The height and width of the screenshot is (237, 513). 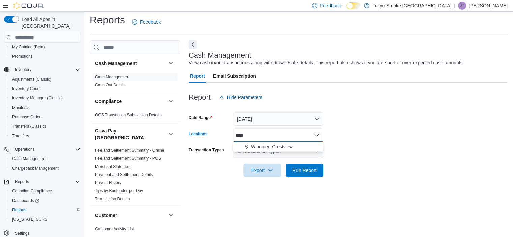 What do you see at coordinates (462, 6) in the screenshot?
I see `span: JT` at bounding box center [462, 6].